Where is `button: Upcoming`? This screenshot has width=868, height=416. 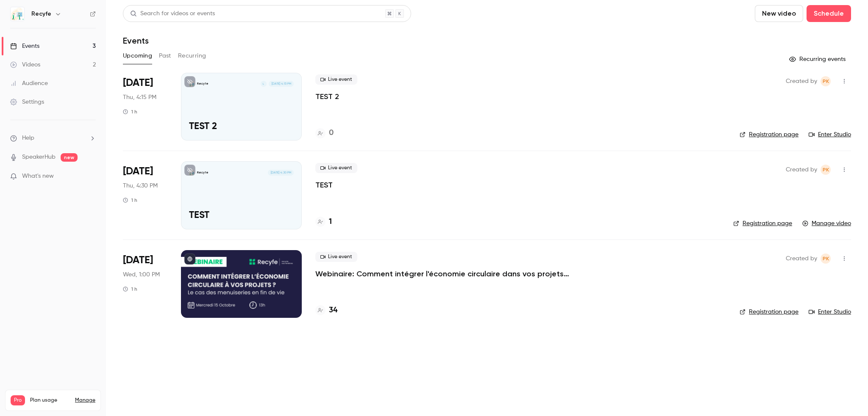
button: Upcoming is located at coordinates (137, 56).